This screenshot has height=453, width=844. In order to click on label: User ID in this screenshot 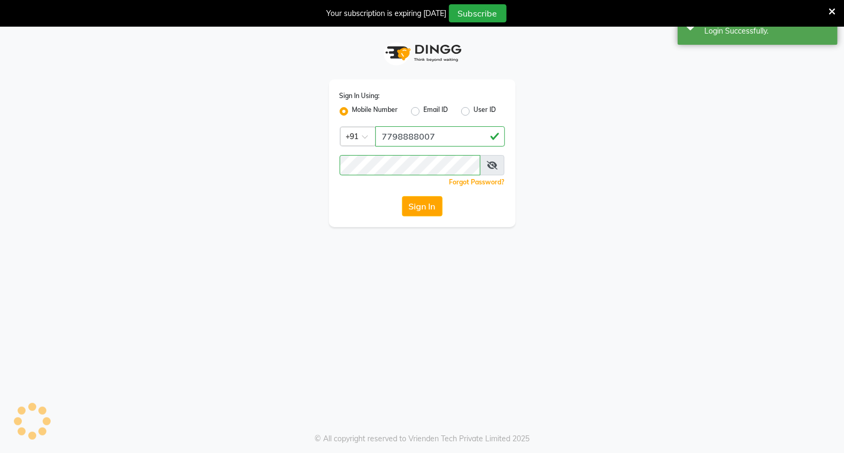, I will do `click(485, 111)`.